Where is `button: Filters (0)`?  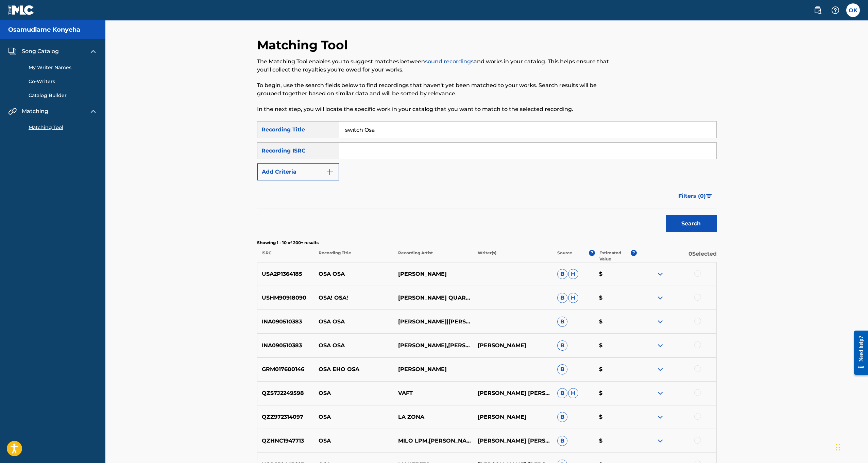 button: Filters (0) is located at coordinates (695, 196).